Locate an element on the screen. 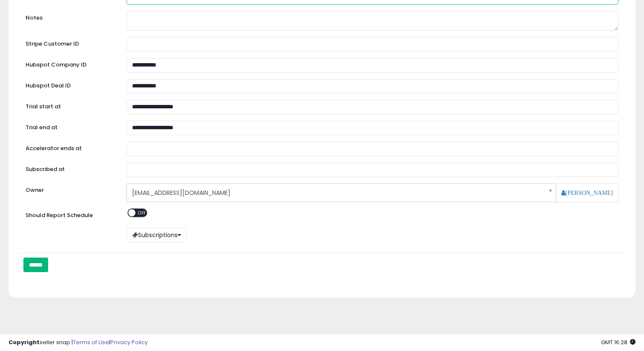 This screenshot has height=351, width=644. label: Subscribed at is located at coordinates (69, 168).